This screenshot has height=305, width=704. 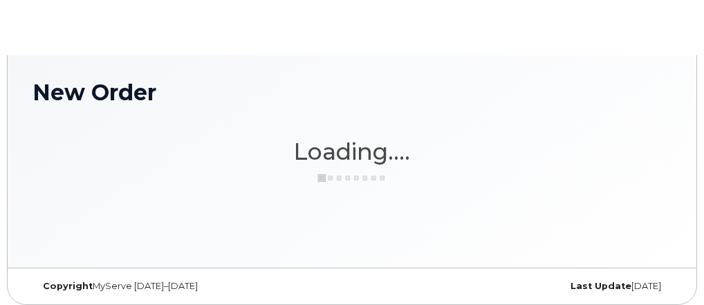 What do you see at coordinates (68, 285) in the screenshot?
I see `strong: Copyright` at bounding box center [68, 285].